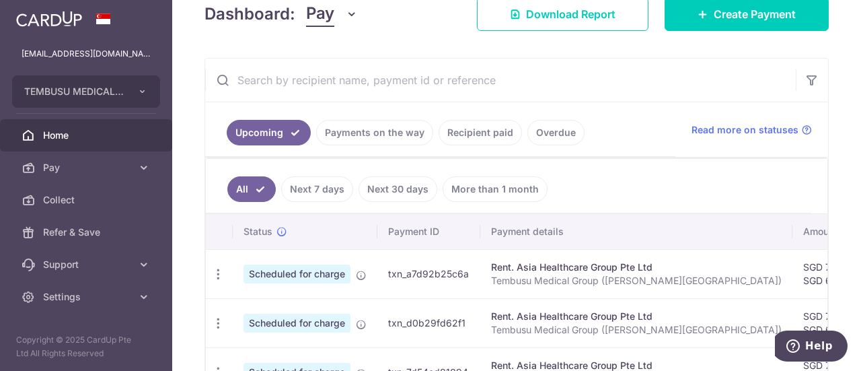  I want to click on a: Upcoming, so click(268, 133).